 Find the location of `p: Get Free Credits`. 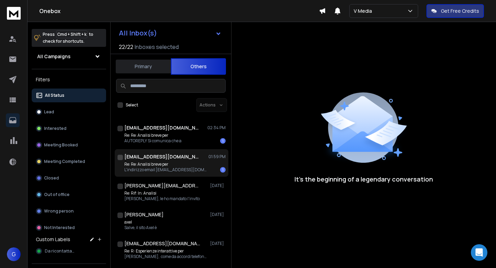

p: Get Free Credits is located at coordinates (459, 11).